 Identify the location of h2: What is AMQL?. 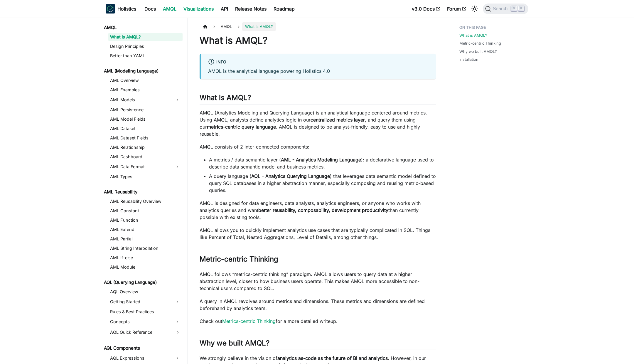
(318, 99).